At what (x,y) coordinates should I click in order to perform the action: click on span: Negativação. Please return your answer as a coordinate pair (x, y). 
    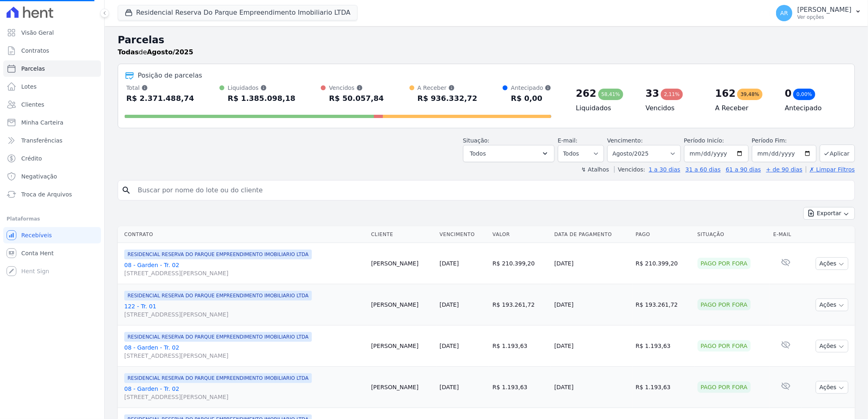
    Looking at the image, I should click on (39, 176).